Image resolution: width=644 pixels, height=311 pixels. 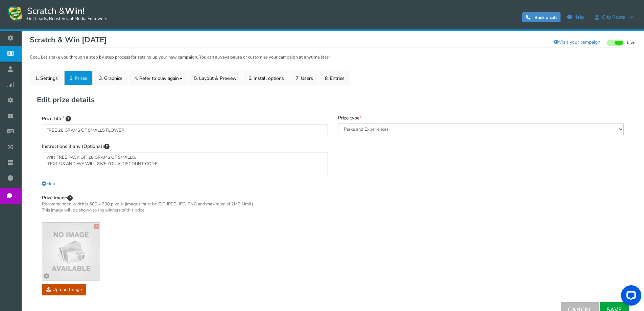 I want to click on button: Open LiveChat chat widget, so click(x=16, y=13).